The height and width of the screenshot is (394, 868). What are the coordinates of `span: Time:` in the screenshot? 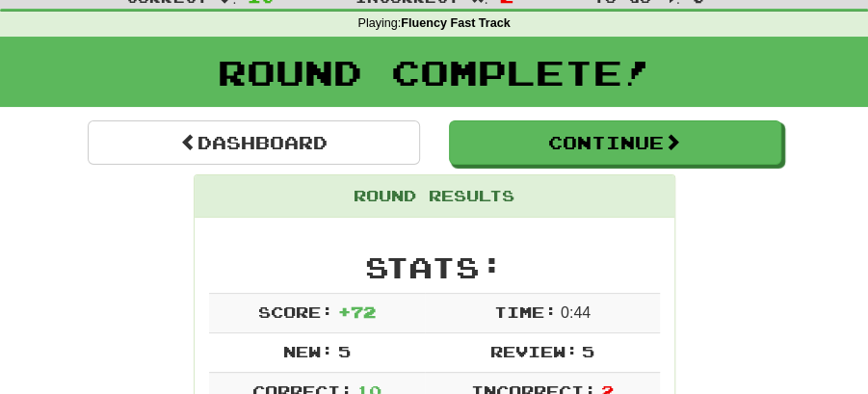 It's located at (524, 311).